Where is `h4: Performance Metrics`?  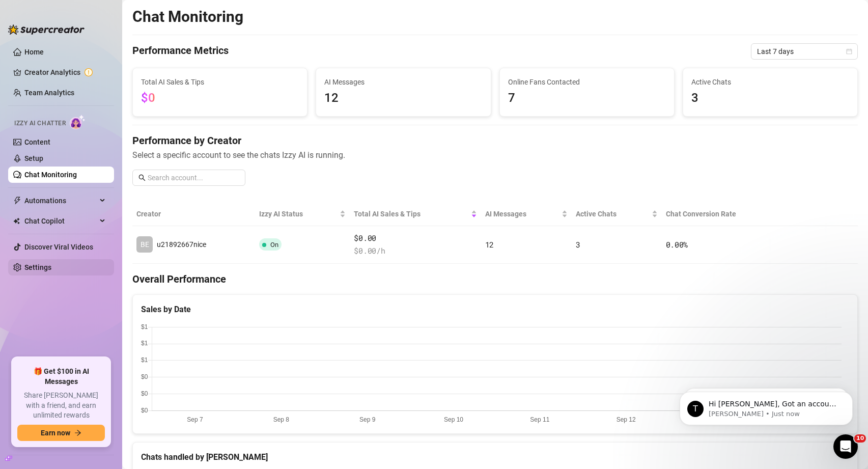
h4: Performance Metrics is located at coordinates (180, 52).